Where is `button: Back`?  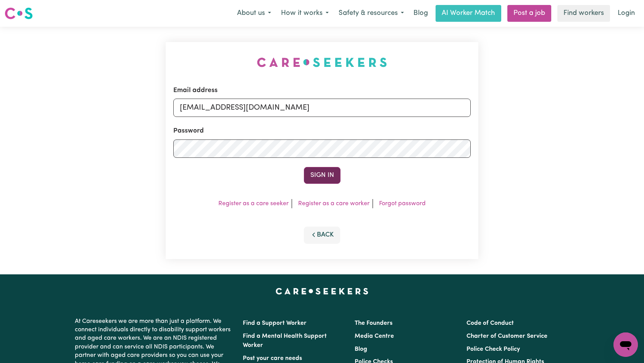 button: Back is located at coordinates (322, 235).